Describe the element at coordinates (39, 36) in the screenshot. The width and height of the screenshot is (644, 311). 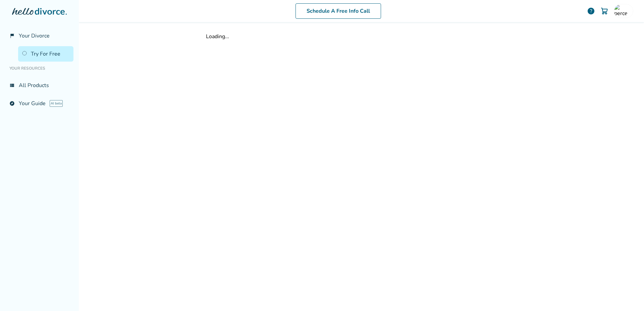
I see `a: flag_2Your Divorce` at that location.